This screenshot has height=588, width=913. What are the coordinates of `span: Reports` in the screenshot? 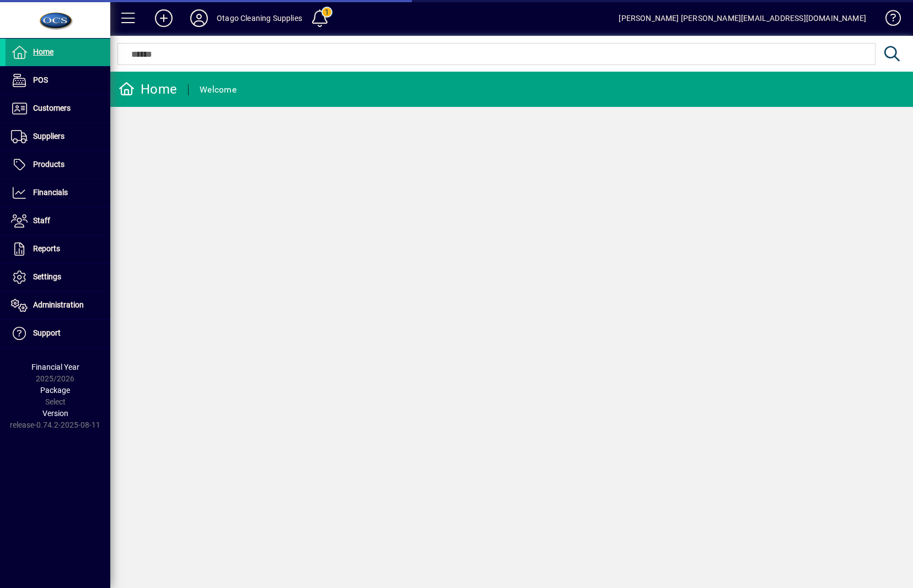 It's located at (46, 248).